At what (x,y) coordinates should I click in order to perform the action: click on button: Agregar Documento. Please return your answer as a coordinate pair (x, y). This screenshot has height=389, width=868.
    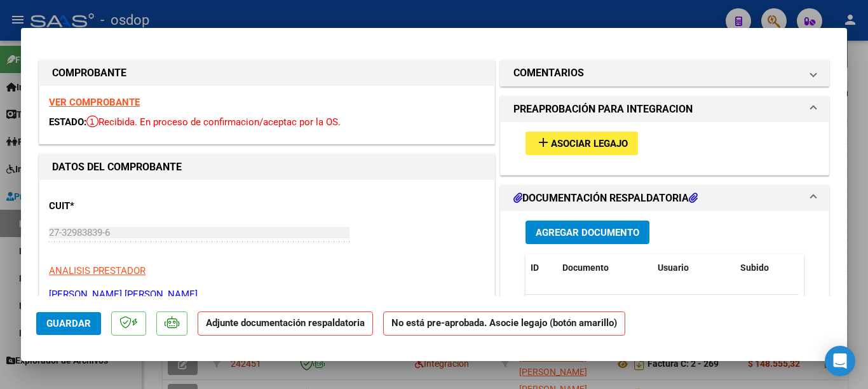
    Looking at the image, I should click on (587, 232).